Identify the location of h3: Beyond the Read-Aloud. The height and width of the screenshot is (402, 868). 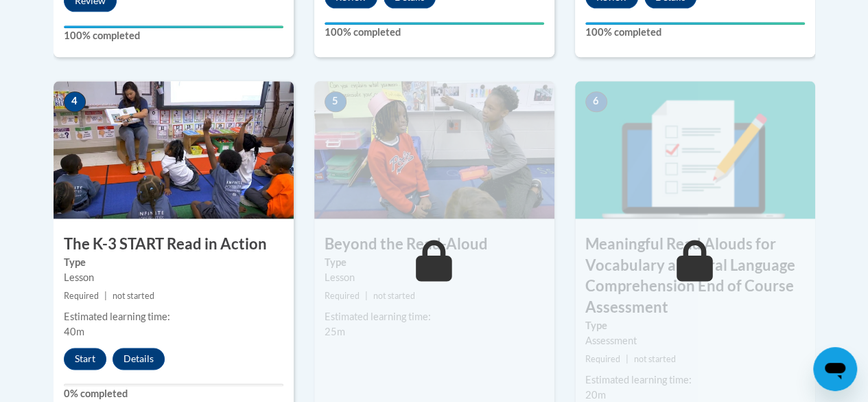
(434, 244).